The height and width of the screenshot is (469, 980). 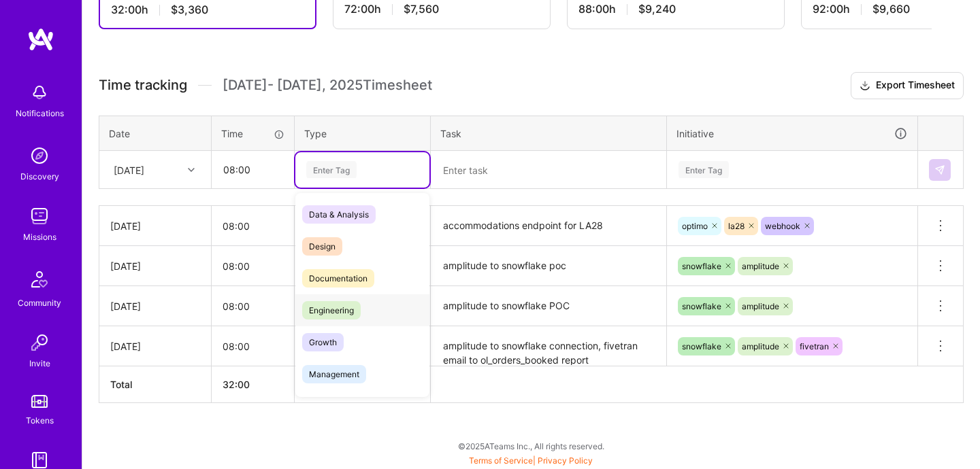 I want to click on img: Community, so click(x=40, y=280).